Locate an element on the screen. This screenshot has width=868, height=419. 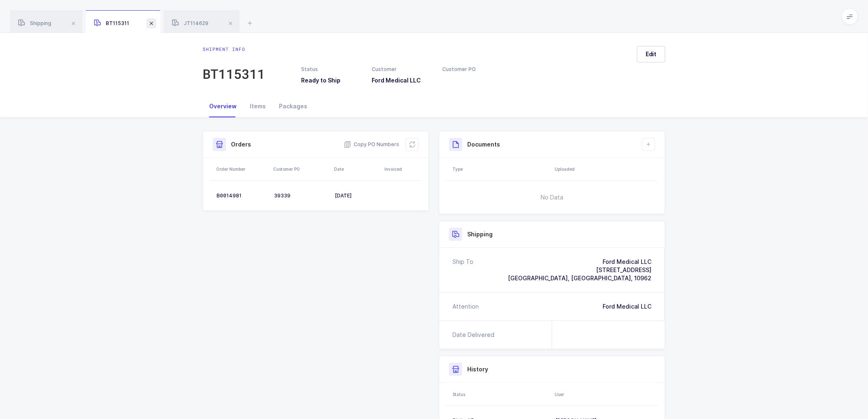
div: Uploaded is located at coordinates (605, 169).